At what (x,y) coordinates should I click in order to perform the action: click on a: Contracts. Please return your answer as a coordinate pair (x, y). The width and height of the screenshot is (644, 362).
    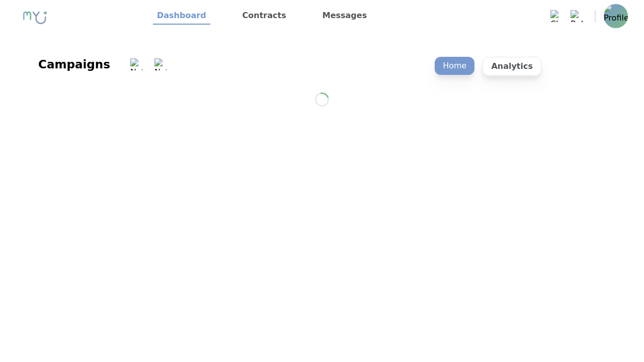
    Looking at the image, I should click on (264, 16).